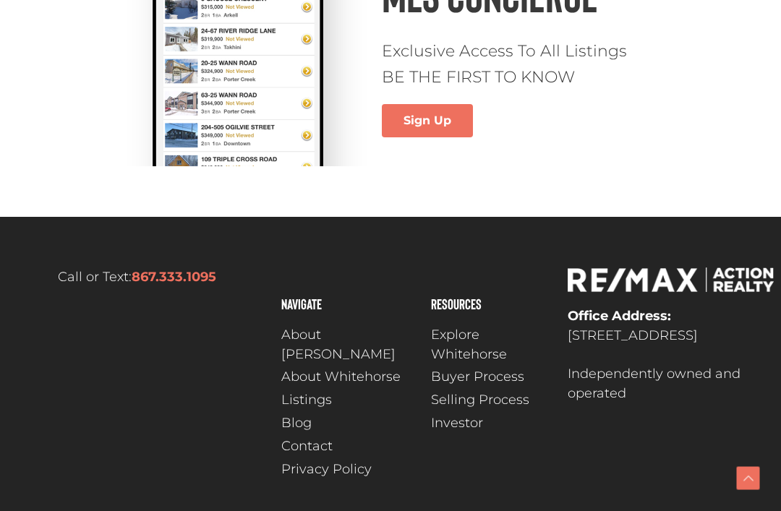  I want to click on span: Sign Up, so click(427, 121).